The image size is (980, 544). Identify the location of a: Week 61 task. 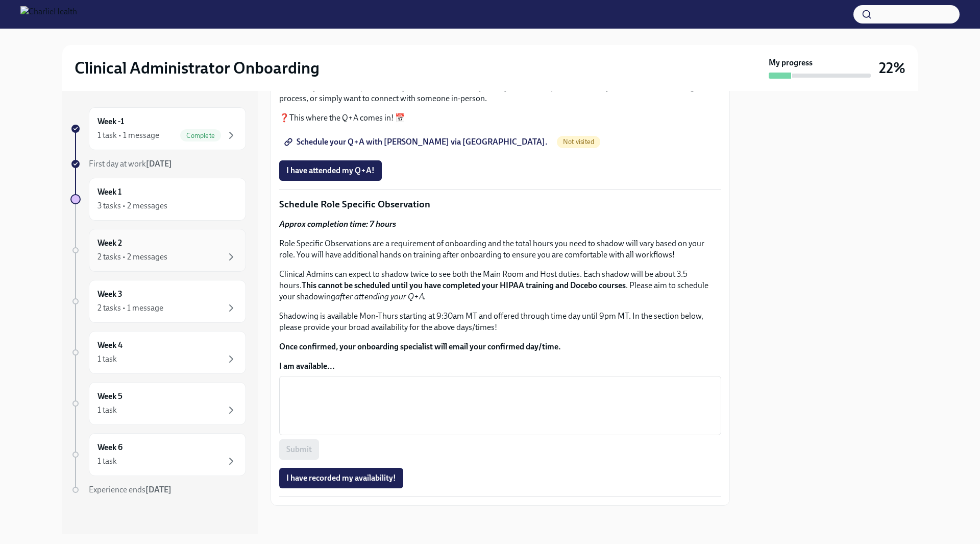
(159, 454).